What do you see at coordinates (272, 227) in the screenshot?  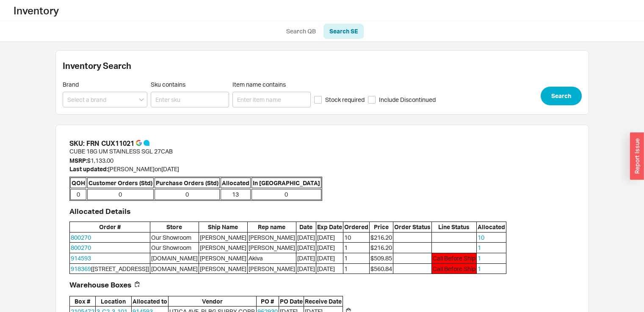 I see `span: Rep name` at bounding box center [272, 227].